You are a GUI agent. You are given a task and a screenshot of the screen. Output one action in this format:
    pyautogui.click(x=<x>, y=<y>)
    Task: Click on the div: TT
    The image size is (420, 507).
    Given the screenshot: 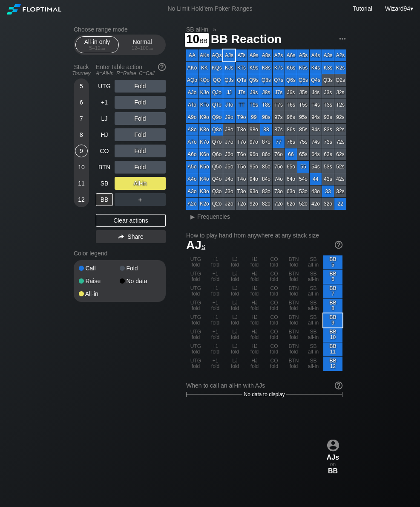 What is the action you would take?
    pyautogui.click(x=242, y=105)
    